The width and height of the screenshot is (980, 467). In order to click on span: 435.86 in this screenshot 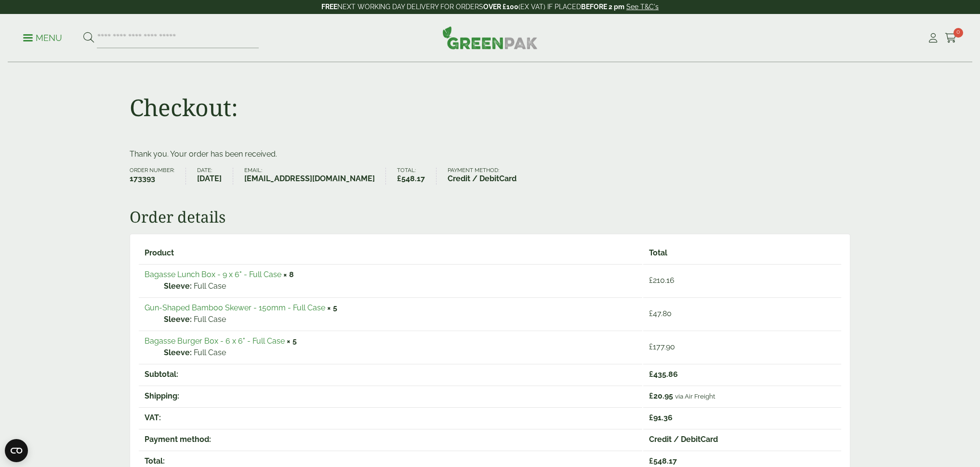, I will do `click(663, 374)`.